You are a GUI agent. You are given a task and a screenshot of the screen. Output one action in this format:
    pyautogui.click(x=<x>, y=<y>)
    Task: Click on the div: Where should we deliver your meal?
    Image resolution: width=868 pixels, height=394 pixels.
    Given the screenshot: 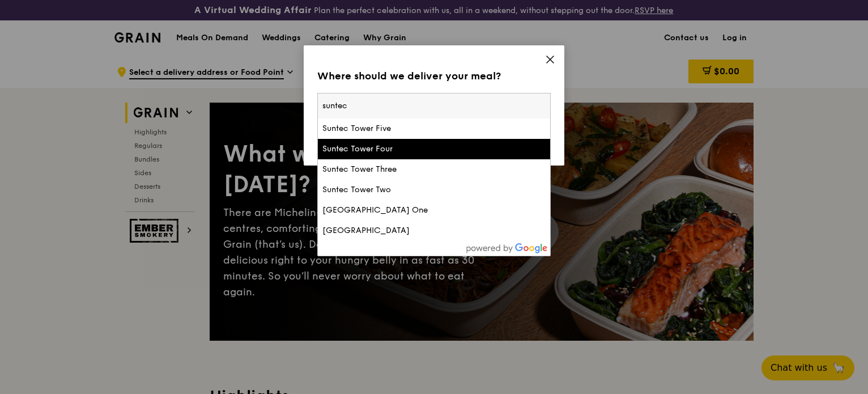 What is the action you would take?
    pyautogui.click(x=434, y=76)
    